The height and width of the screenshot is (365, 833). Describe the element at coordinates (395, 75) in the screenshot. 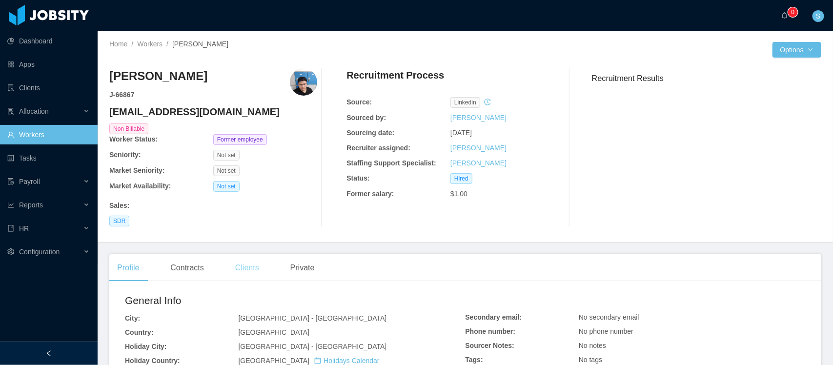

I see `h4: Recruitment Process` at that location.